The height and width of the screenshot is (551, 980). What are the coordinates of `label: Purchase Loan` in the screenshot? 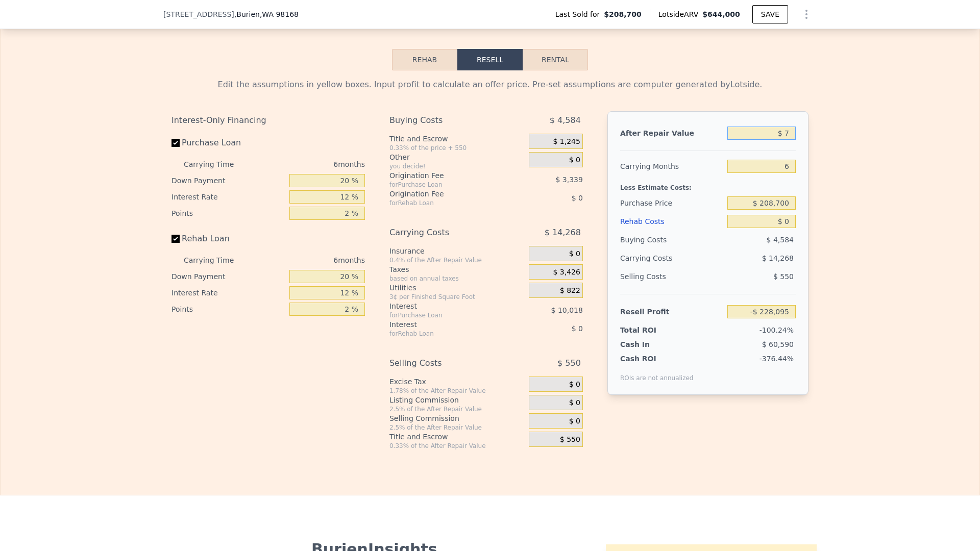 It's located at (229, 143).